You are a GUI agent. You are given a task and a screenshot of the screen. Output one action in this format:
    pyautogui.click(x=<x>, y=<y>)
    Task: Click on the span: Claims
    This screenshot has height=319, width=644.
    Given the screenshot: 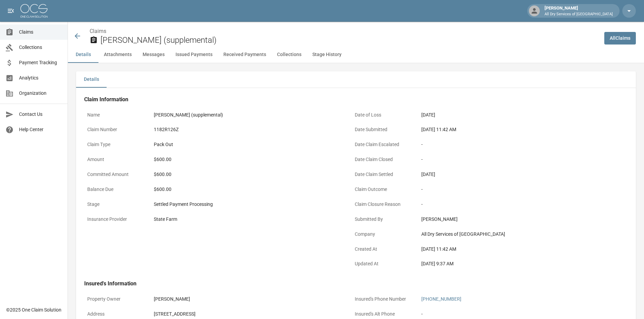 What is the action you would take?
    pyautogui.click(x=40, y=32)
    